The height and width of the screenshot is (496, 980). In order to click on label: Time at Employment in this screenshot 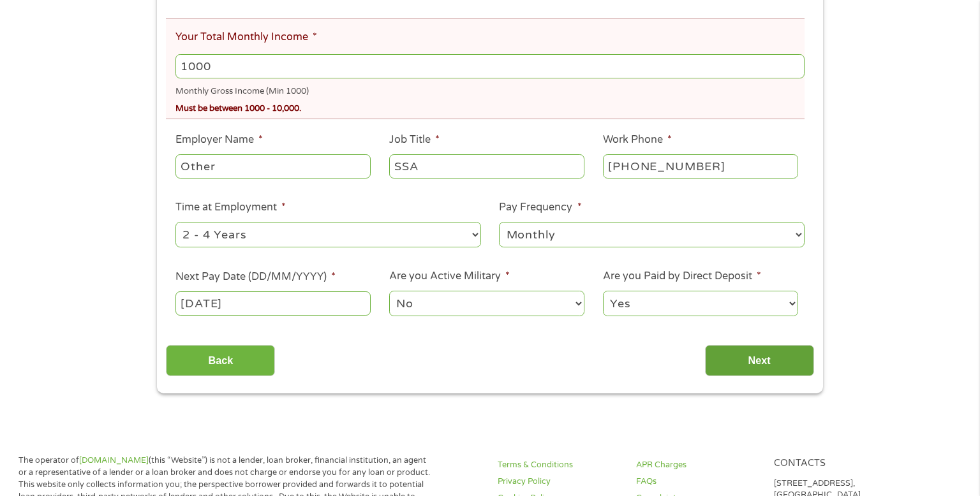, I will do `click(230, 207)`.